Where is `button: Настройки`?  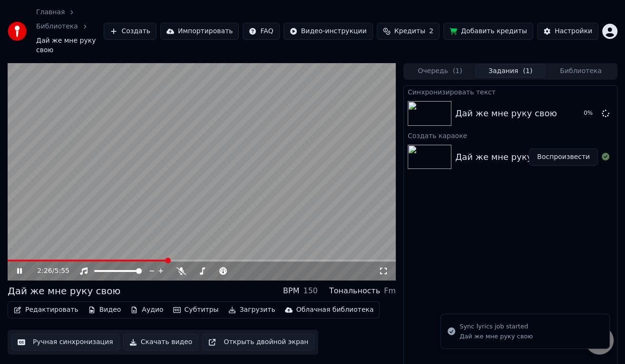
button: Настройки is located at coordinates (568, 32).